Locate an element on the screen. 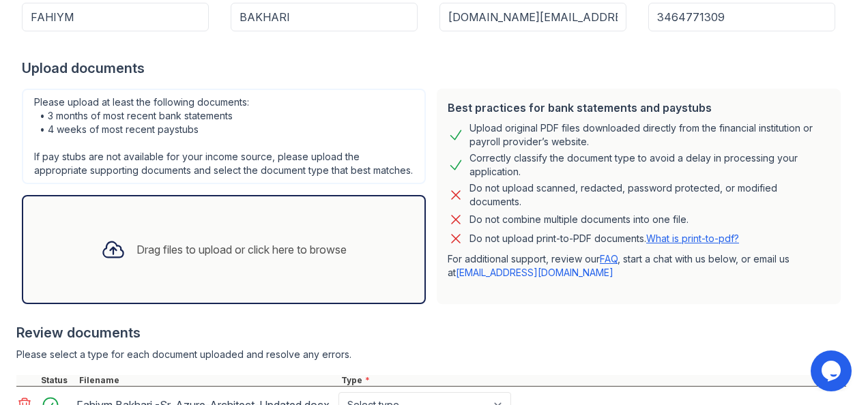 This screenshot has width=868, height=405. div: Do not combine multiple documents into one file. is located at coordinates (578, 220).